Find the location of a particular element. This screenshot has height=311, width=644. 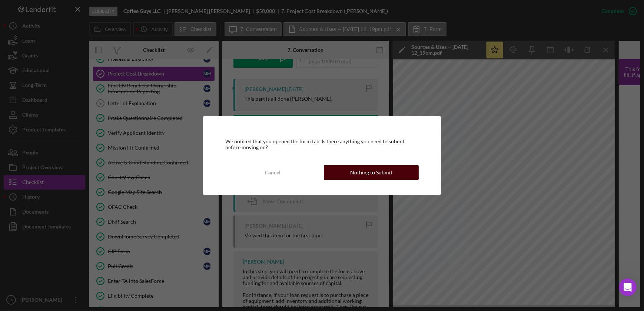

button: Cancel is located at coordinates (273, 173).